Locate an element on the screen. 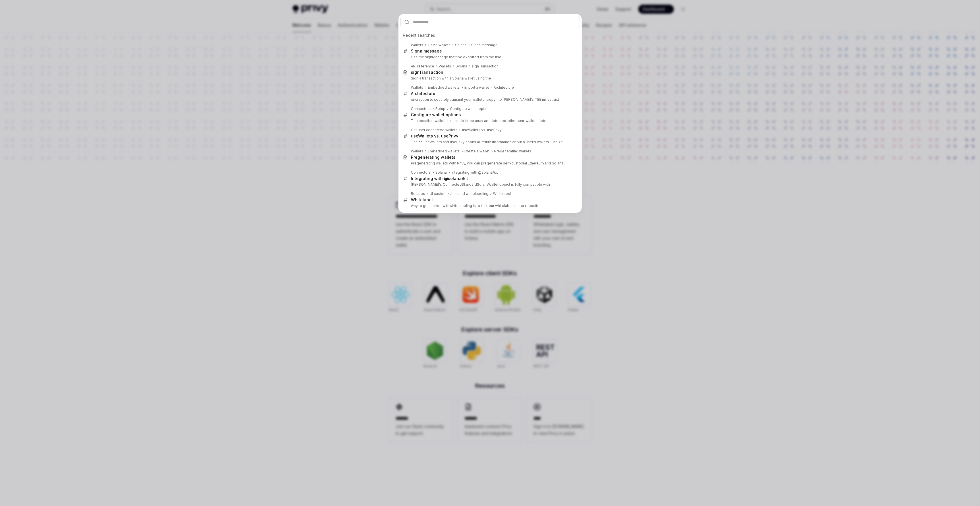 The width and height of the screenshot is (980, 506). div: API reference is located at coordinates (423, 67).